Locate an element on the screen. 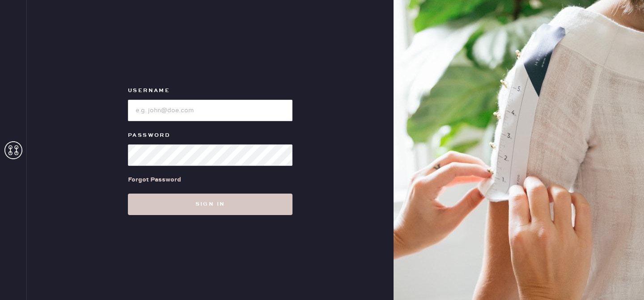 Image resolution: width=644 pixels, height=300 pixels. button: Sign in is located at coordinates (210, 204).